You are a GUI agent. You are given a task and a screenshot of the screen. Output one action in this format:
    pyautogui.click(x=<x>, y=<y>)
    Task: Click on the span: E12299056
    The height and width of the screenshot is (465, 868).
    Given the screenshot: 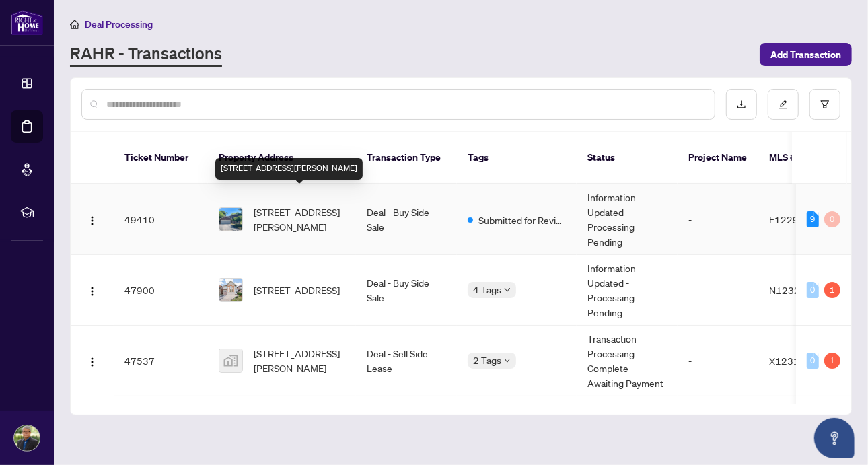 What is the action you would take?
    pyautogui.click(x=796, y=220)
    